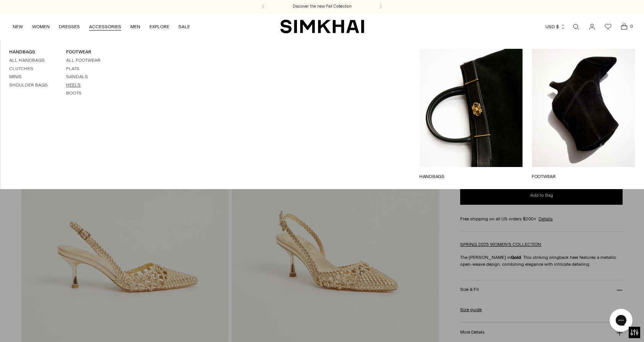 This screenshot has height=342, width=644. What do you see at coordinates (105, 27) in the screenshot?
I see `a: ACCESSORIES` at bounding box center [105, 27].